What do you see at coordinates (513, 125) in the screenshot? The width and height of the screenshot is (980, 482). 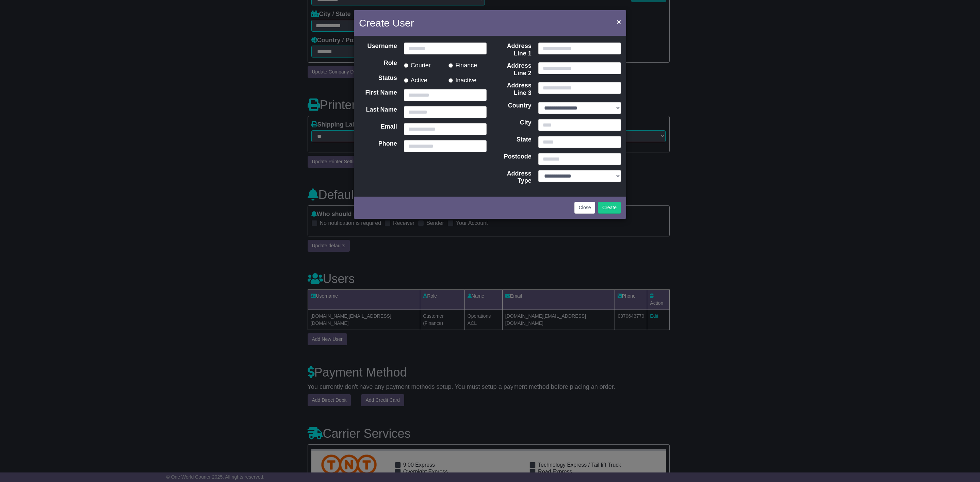 I see `label: City` at bounding box center [513, 125].